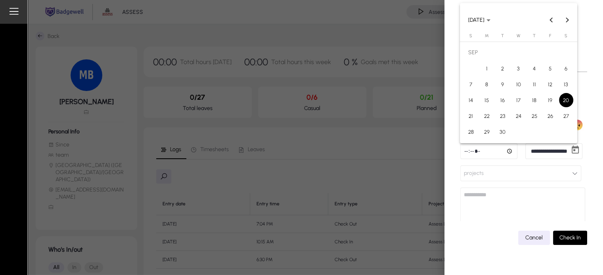 This screenshot has height=275, width=603. I want to click on span: 27, so click(566, 116).